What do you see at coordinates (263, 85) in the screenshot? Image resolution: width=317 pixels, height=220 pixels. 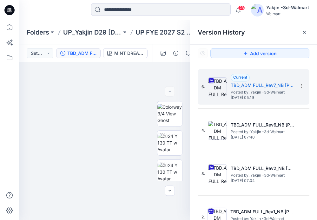 I see `h5: TBD_ADM FULL_Rev7_NB CAMI BOXER SET` at bounding box center [263, 85].